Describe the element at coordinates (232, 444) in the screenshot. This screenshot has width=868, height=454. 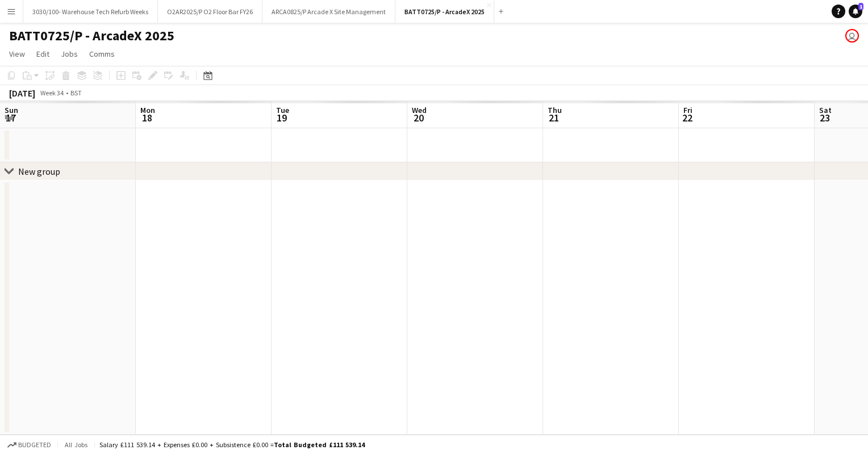
I see `div: Salary £111 539.14 + Expenses £0.00 + Subsistence £0.00 =` at that location.